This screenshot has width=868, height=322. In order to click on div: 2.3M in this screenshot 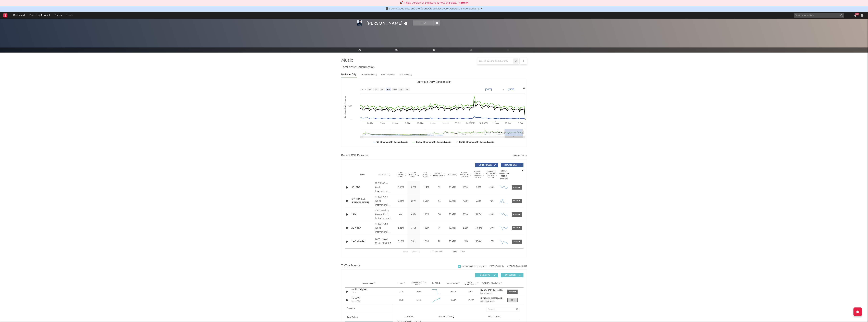, I will do `click(413, 187)`.